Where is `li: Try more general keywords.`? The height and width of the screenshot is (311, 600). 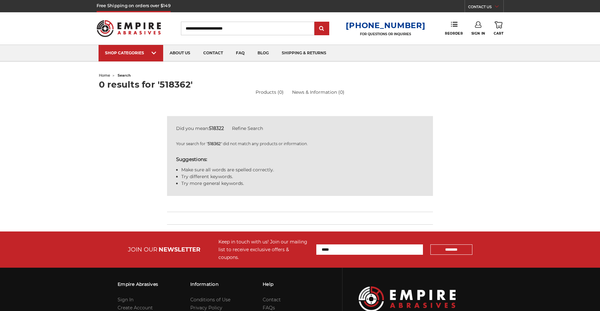 li: Try more general keywords. is located at coordinates (303, 183).